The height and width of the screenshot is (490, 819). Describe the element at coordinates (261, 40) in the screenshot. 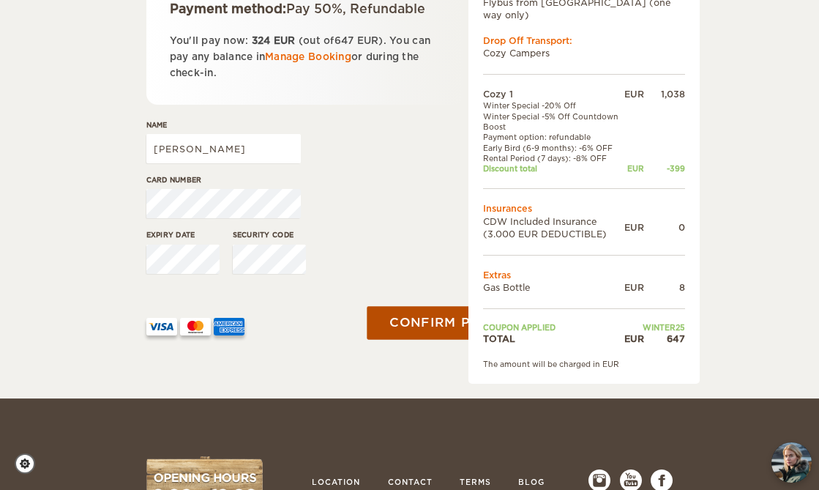

I see `span: 324` at that location.